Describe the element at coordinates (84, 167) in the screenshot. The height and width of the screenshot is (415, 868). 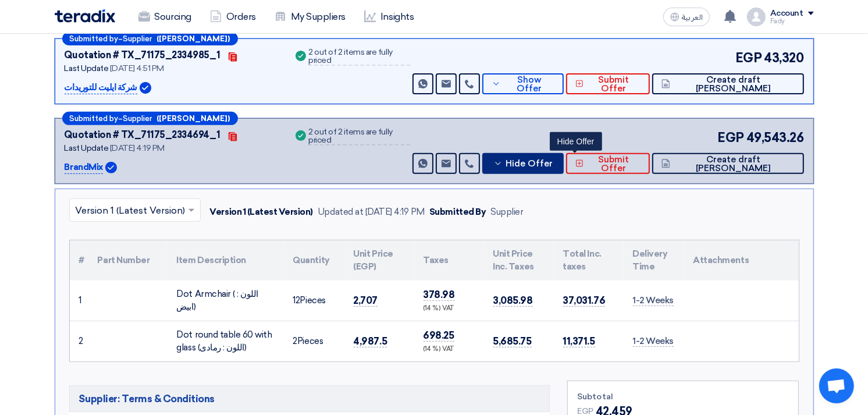
I see `p: BrandMix` at that location.